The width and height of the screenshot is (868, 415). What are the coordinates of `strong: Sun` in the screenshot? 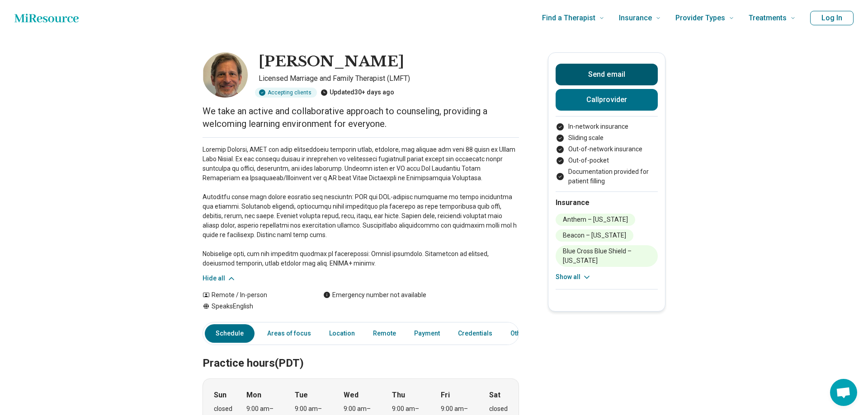 It's located at (220, 395).